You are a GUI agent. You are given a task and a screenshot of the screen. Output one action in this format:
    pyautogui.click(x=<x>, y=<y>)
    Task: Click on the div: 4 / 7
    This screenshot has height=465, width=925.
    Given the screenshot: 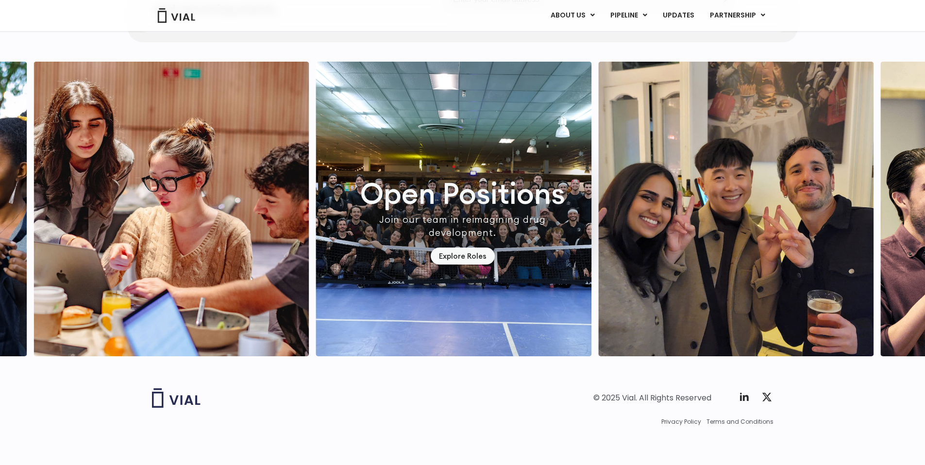 What is the action you would take?
    pyautogui.click(x=736, y=209)
    